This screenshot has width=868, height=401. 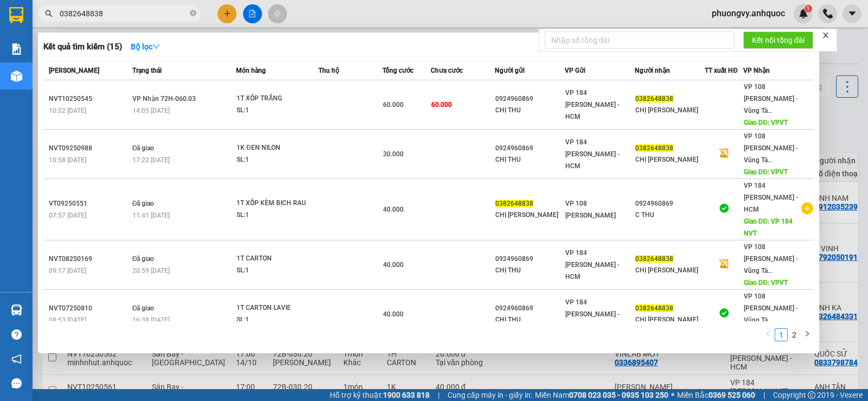 I want to click on span: VPBR, so click(x=140, y=86).